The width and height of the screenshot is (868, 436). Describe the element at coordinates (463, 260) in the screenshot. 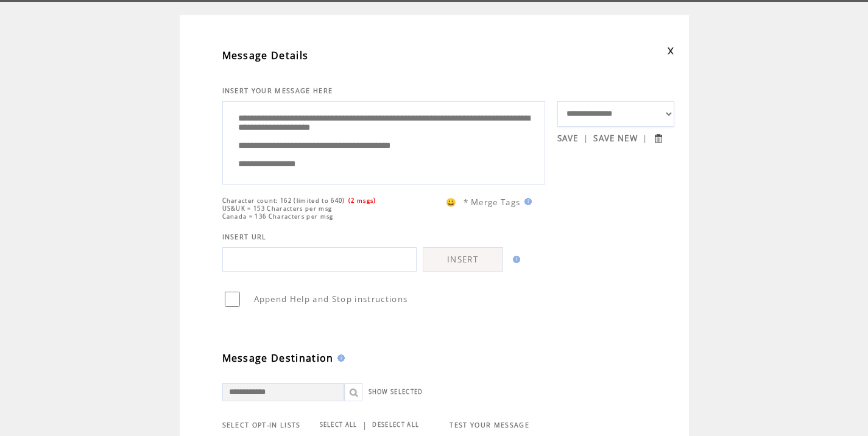

I see `a: INSERT` at that location.